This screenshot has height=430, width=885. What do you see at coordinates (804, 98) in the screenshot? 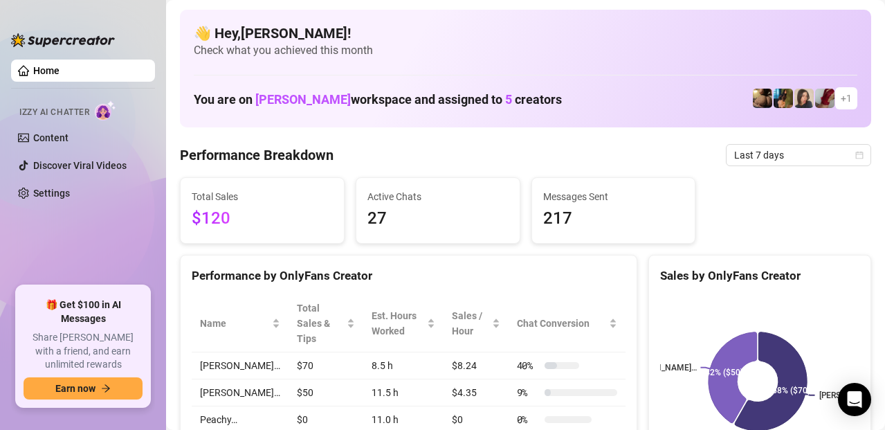
I see `img: Nina` at bounding box center [804, 98].